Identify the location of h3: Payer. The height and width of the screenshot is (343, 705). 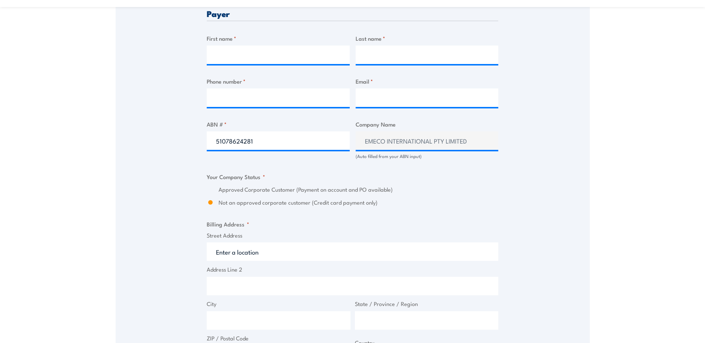
(352, 13).